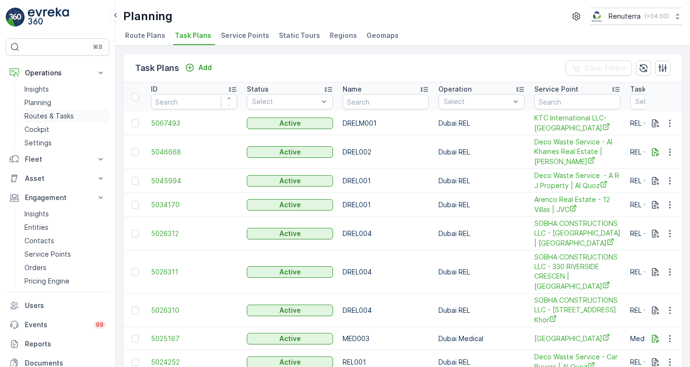  I want to click on span: 5026312, so click(194, 233).